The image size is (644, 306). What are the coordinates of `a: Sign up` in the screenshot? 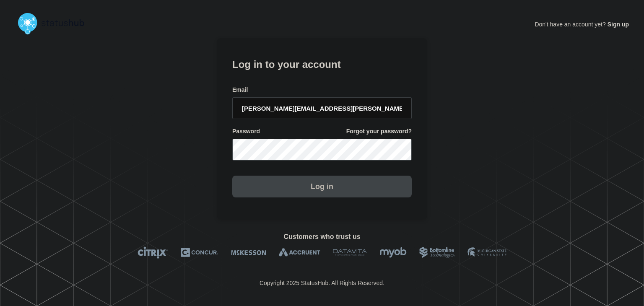 It's located at (617, 24).